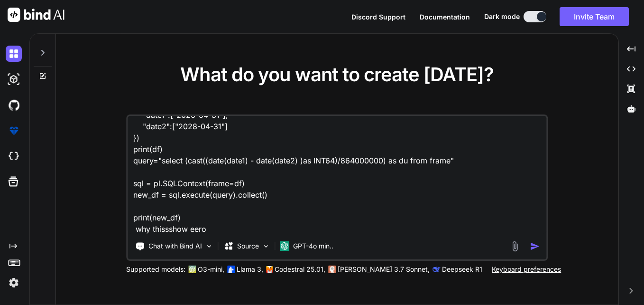 This screenshot has height=305, width=644. What do you see at coordinates (13, 105) in the screenshot?
I see `img: githubDark` at bounding box center [13, 105].